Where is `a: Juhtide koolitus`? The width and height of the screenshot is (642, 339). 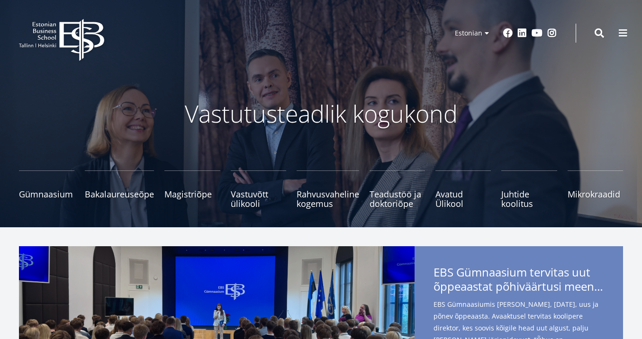 a: Juhtide koolitus is located at coordinates (529, 190).